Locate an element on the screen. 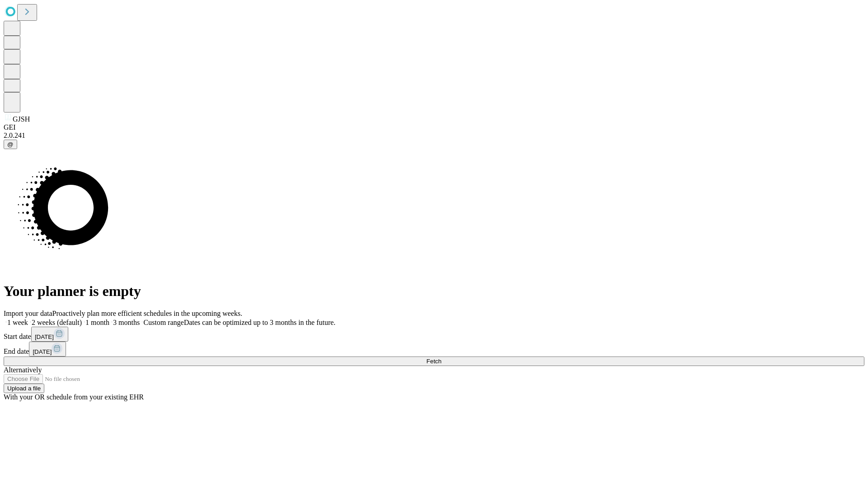  span: Alternatively is located at coordinates (22, 370).